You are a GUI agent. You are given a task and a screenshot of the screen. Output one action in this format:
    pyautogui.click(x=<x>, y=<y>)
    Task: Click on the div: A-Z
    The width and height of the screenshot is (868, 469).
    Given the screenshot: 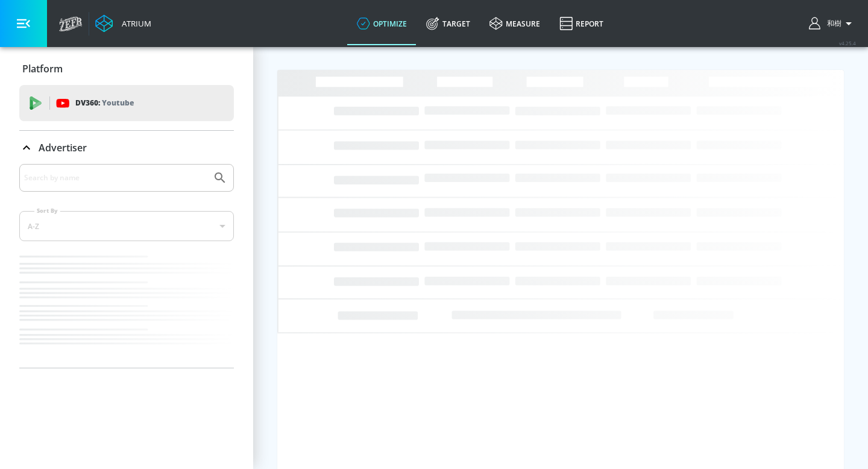 What is the action you would take?
    pyautogui.click(x=127, y=226)
    